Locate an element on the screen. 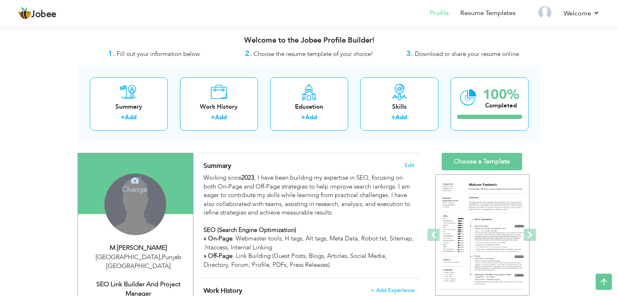 Image resolution: width=618 pixels, height=296 pixels. span: Summary is located at coordinates (217, 166).